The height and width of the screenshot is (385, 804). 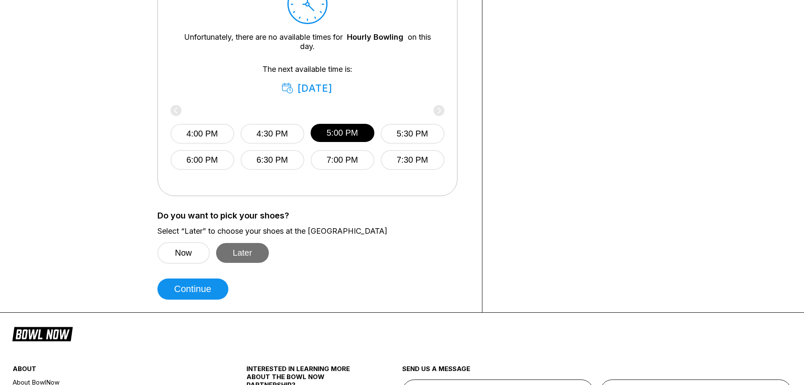 What do you see at coordinates (307, 42) in the screenshot?
I see `div: Unfortunately, there are no available times for on this day.` at bounding box center [307, 42].